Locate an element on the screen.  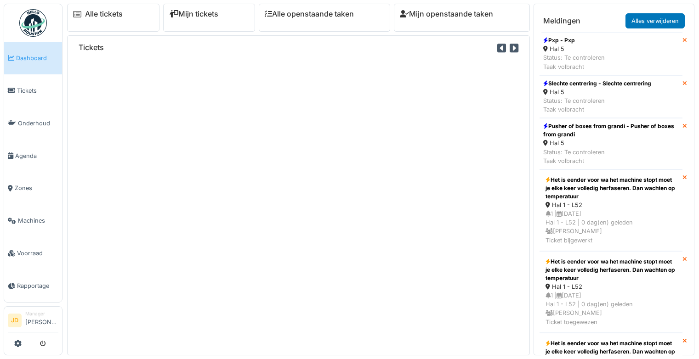
span: Agenda is located at coordinates (37, 156).